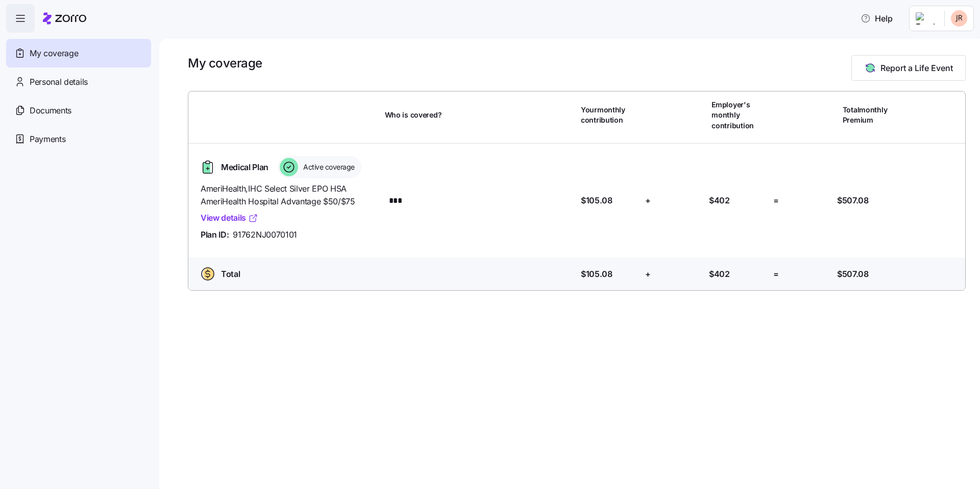 Image resolution: width=980 pixels, height=489 pixels. What do you see at coordinates (230, 218) in the screenshot?
I see `a: View details` at bounding box center [230, 218].